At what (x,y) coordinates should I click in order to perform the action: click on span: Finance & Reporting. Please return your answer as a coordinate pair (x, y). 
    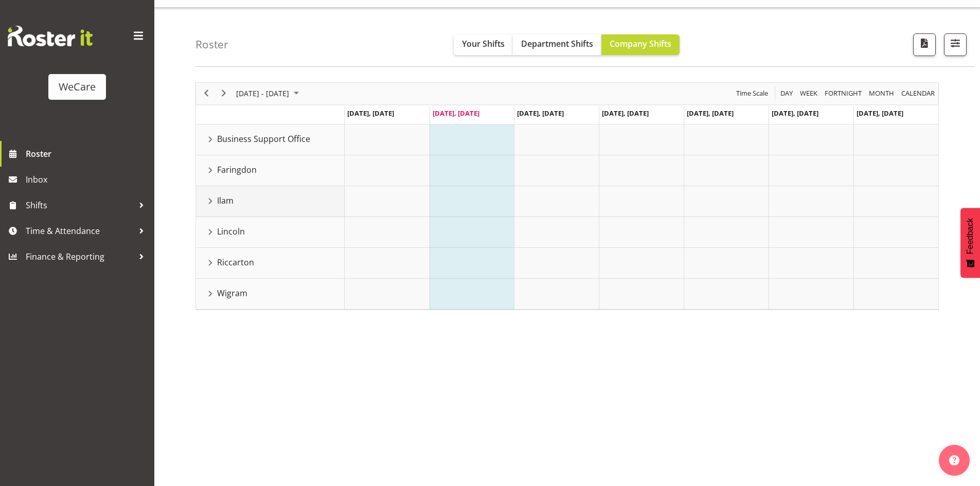
    Looking at the image, I should click on (80, 257).